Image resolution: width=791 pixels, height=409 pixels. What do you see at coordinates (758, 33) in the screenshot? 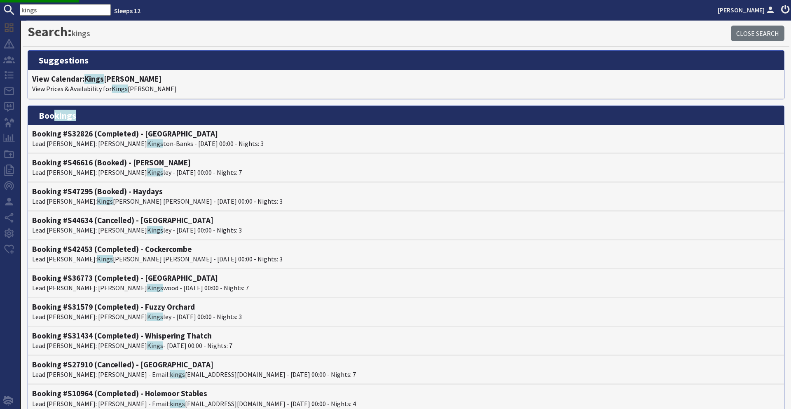
I see `a: Close Search` at bounding box center [758, 33].